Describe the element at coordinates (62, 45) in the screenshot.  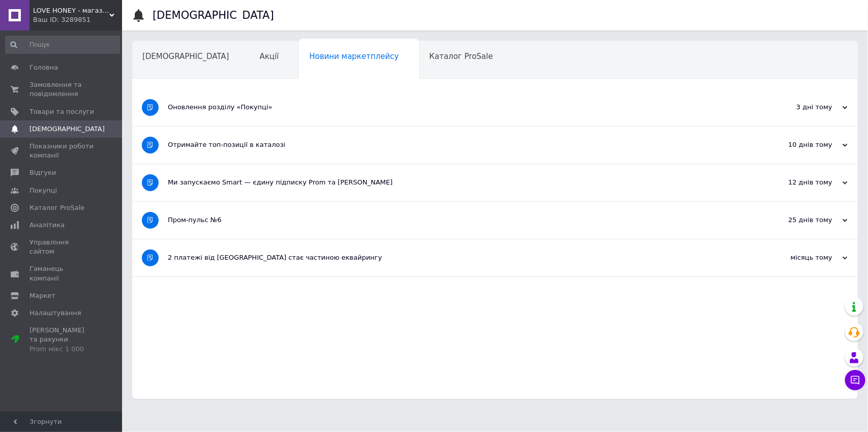
I see `input: Пошук` at that location.